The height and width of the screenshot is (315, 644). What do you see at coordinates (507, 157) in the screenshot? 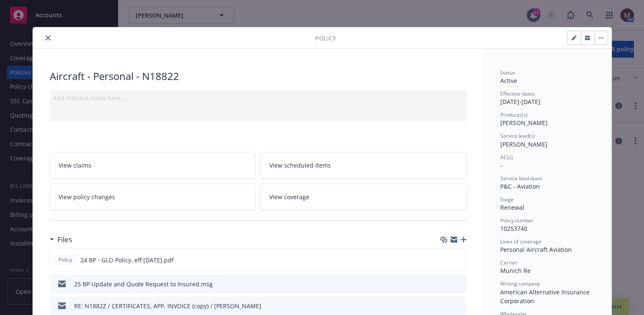
I see `span: AC(s)` at bounding box center [507, 157].